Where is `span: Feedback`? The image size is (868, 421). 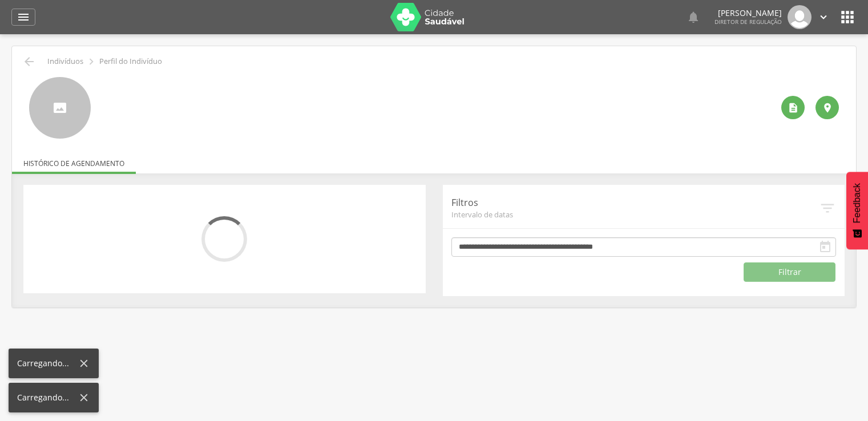 span: Feedback is located at coordinates (857, 203).